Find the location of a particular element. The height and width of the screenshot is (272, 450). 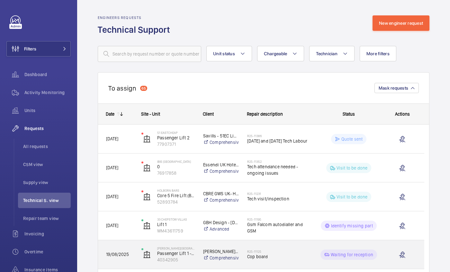

span: Gsm Falcom autodialler and GSM is located at coordinates (278, 228).